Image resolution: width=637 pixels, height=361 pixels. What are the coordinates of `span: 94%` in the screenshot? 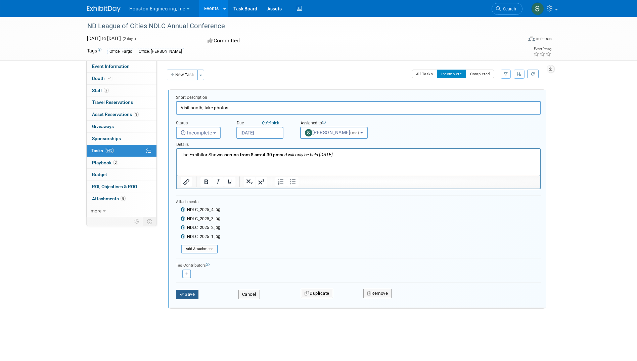 It's located at (109, 150).